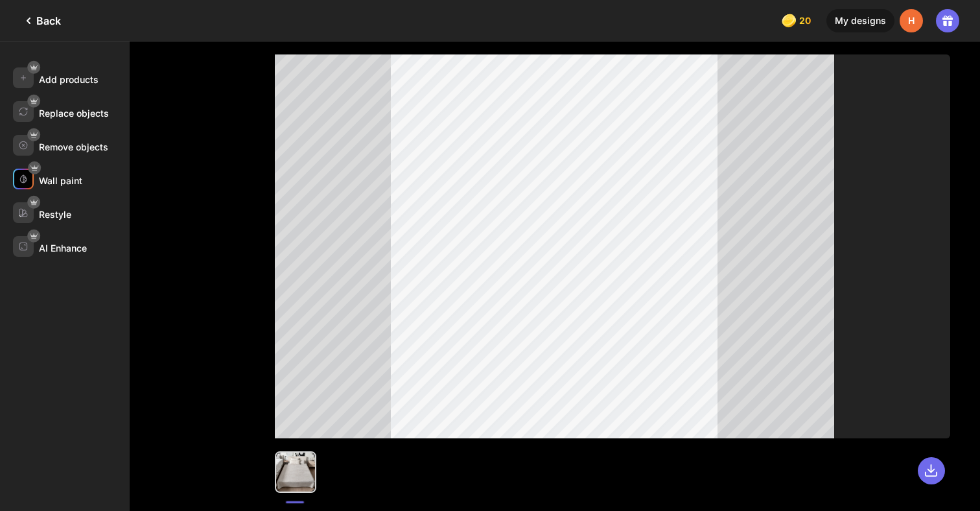 This screenshot has width=980, height=511. What do you see at coordinates (911, 21) in the screenshot?
I see `div: H` at bounding box center [911, 21].